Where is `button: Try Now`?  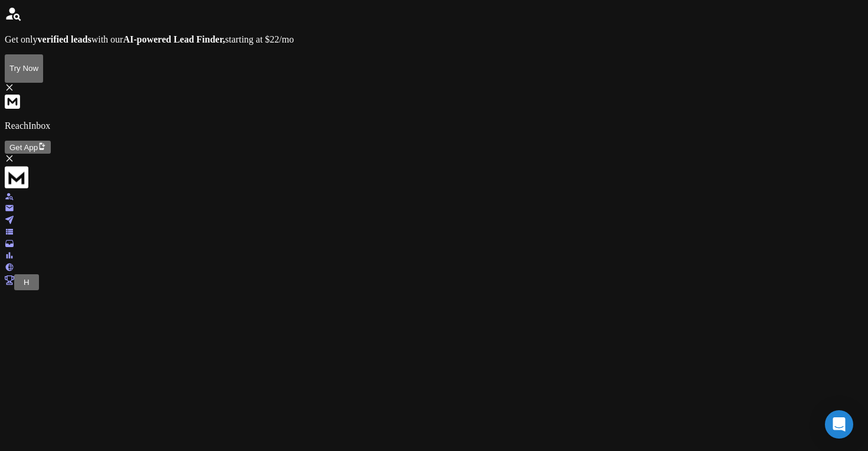
button: Try Now is located at coordinates (23, 68).